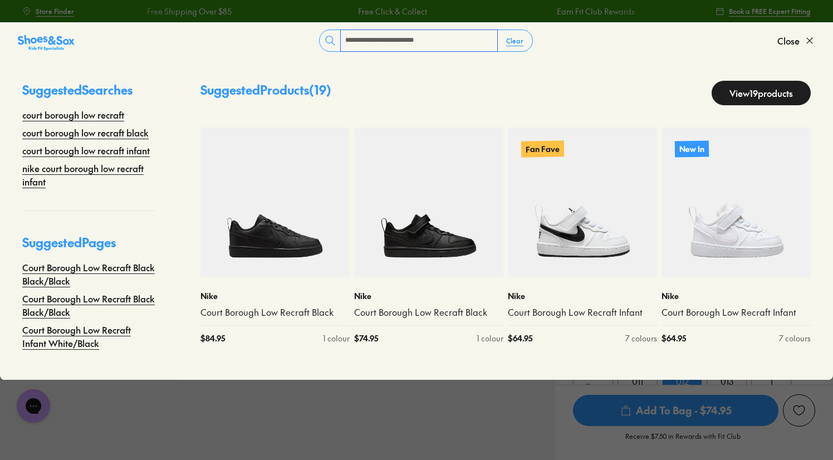  What do you see at coordinates (736, 202) in the screenshot?
I see `a: New In` at bounding box center [736, 202].